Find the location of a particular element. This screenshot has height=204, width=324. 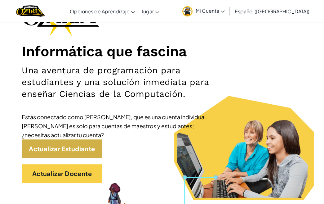

h1: Informática que fascina is located at coordinates (162, 51).